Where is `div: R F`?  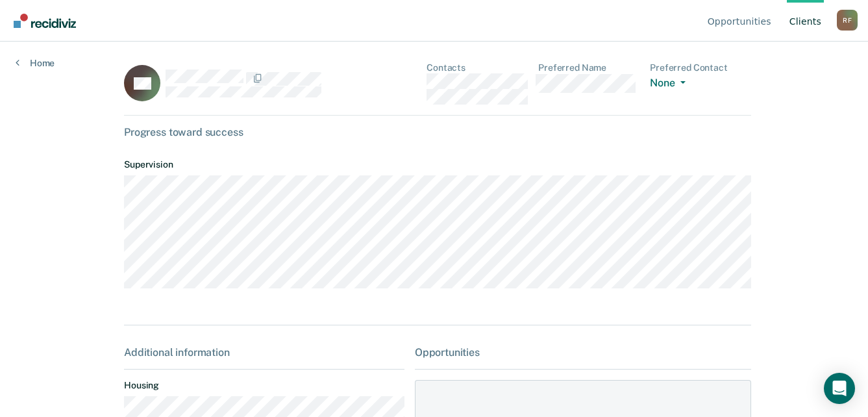 div: R F is located at coordinates (847, 20).